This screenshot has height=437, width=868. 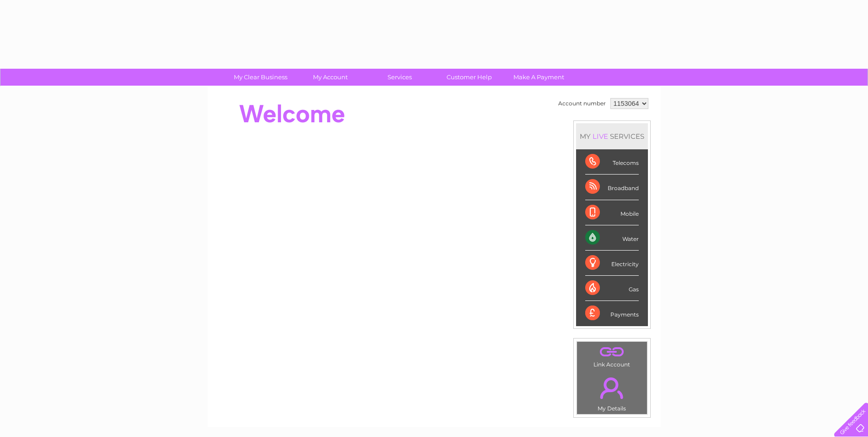 What do you see at coordinates (612, 237) in the screenshot?
I see `div: Water` at bounding box center [612, 237].